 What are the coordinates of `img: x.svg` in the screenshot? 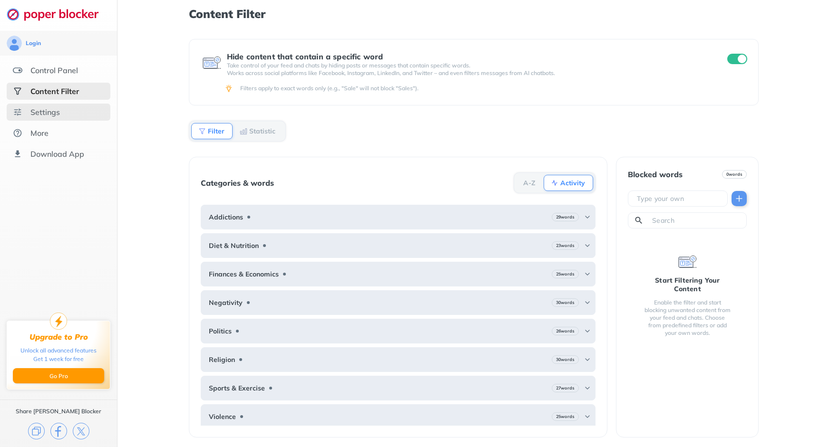 It's located at (81, 431).